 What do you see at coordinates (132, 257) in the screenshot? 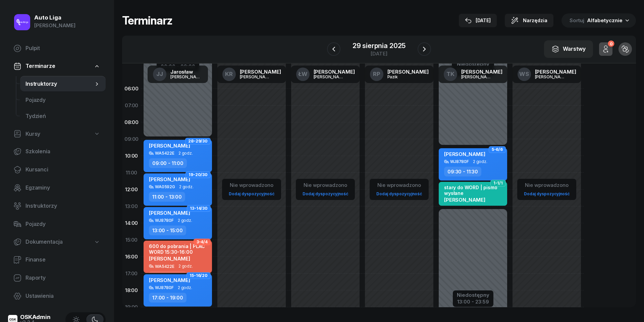
I see `div: 16:00` at bounding box center [132, 257].